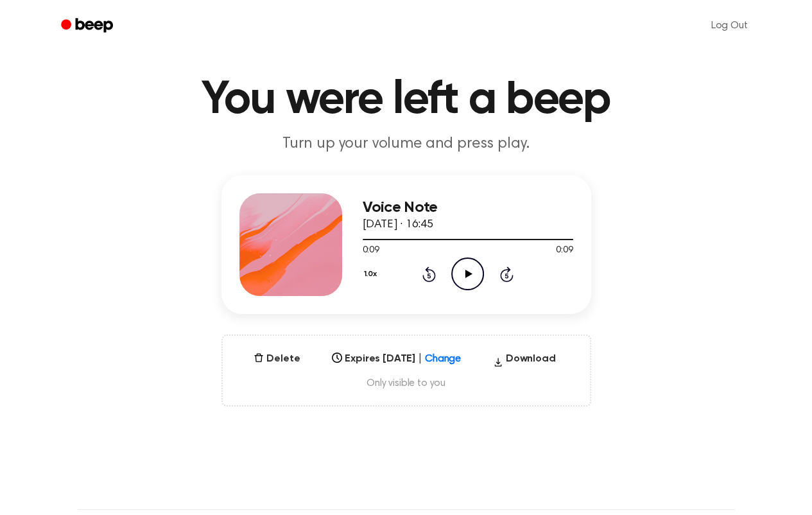  What do you see at coordinates (406, 100) in the screenshot?
I see `h1: You were left a beep` at bounding box center [406, 100].